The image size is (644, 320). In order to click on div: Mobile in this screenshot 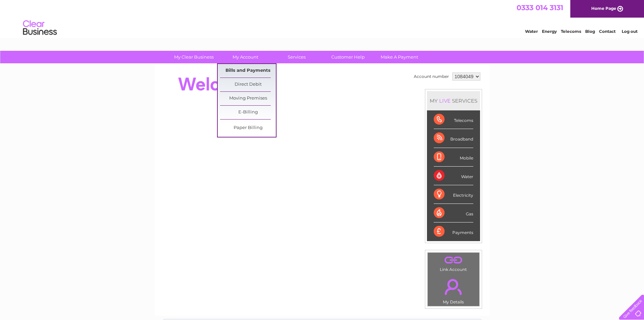, I will do `click(453, 157)`.